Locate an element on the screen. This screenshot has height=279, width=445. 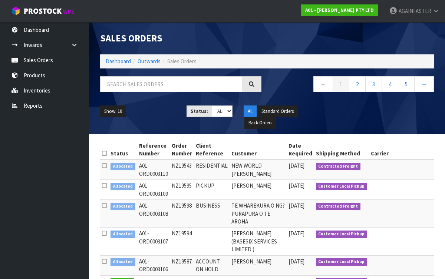
td: BUSINESS is located at coordinates (212, 214).